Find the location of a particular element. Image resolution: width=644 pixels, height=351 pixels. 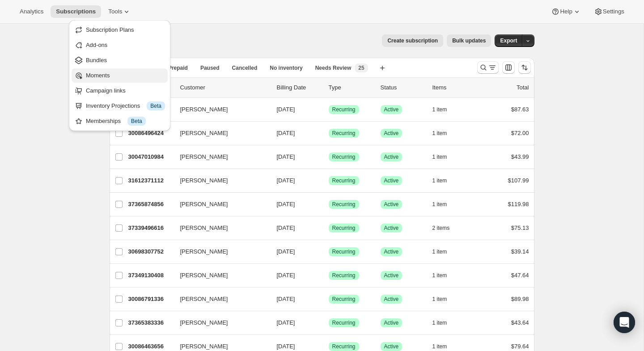

button: Search and filter results is located at coordinates (488, 68).